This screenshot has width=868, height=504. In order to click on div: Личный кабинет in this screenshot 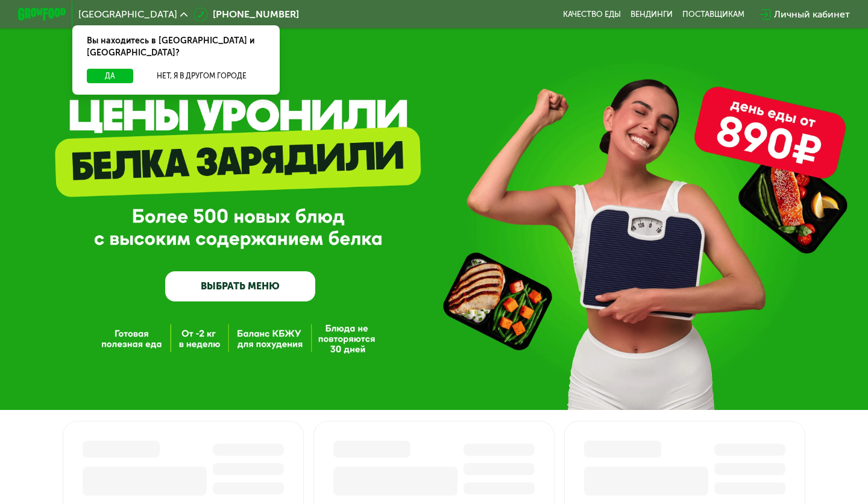, I will do `click(812, 14)`.